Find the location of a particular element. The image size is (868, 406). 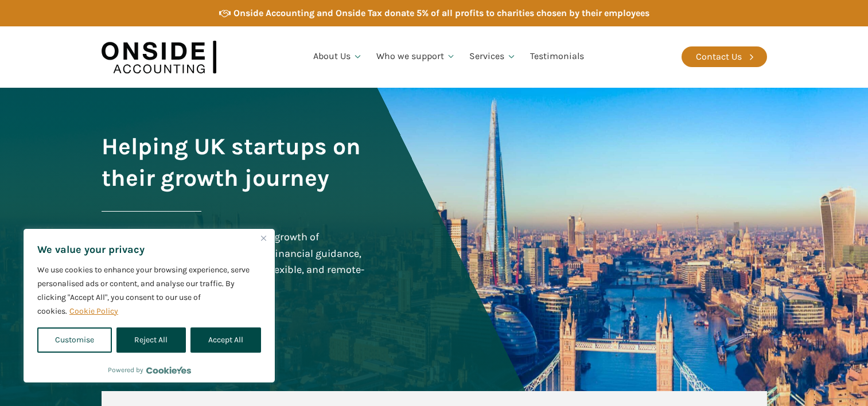

a: Who we support is located at coordinates (416, 57).